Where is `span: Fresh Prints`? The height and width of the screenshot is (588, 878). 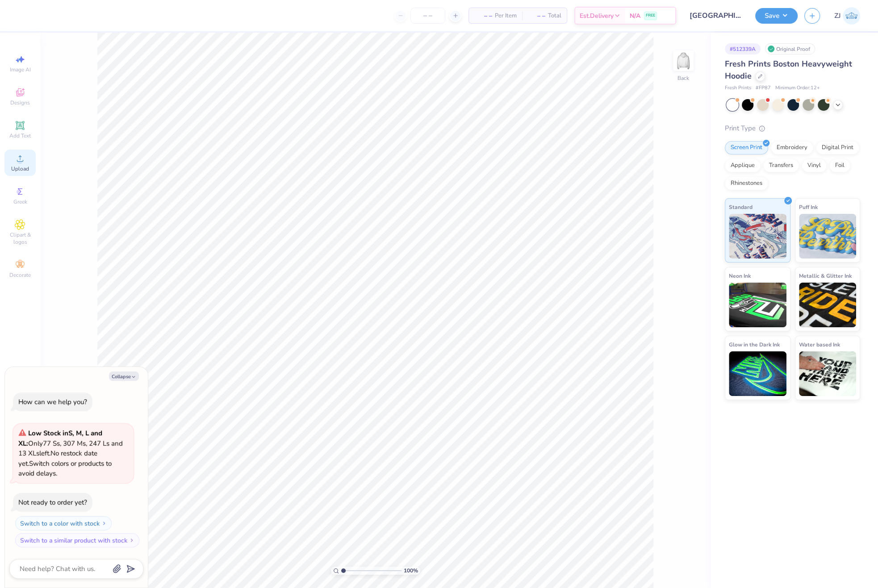
span: Fresh Prints is located at coordinates (738, 88).